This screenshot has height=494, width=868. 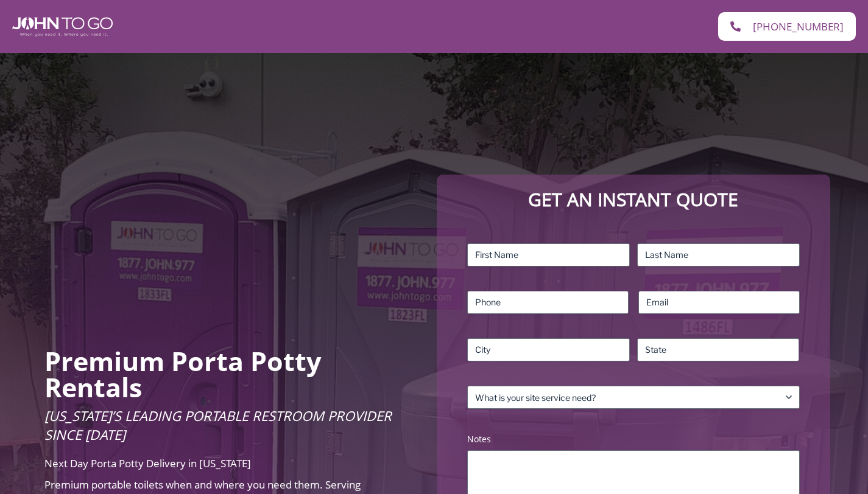 What do you see at coordinates (633, 439) in the screenshot?
I see `label: Notes` at bounding box center [633, 439].